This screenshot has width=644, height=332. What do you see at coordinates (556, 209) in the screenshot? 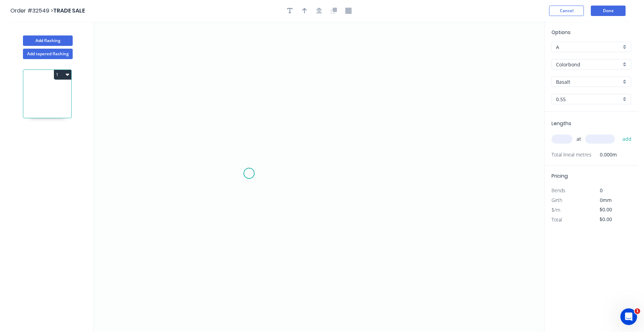
I see `span: $/m` at bounding box center [556, 209].